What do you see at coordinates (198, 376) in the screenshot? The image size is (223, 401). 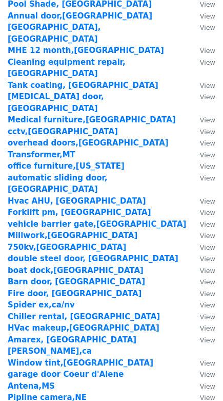 I see `div: Chat Widget` at bounding box center [198, 376].